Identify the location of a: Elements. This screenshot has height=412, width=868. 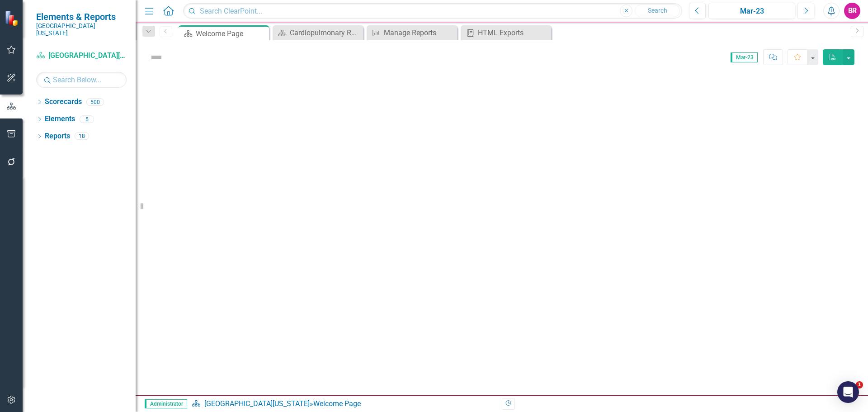
(60, 119).